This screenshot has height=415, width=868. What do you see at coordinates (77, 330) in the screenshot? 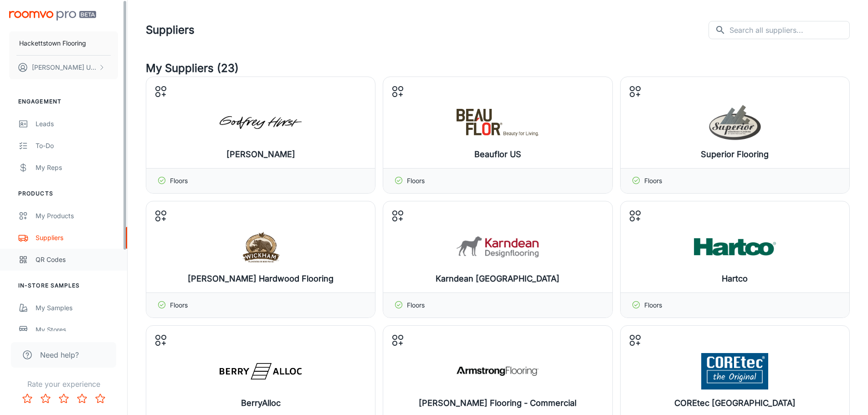
I see `div: My Stores` at bounding box center [77, 330].